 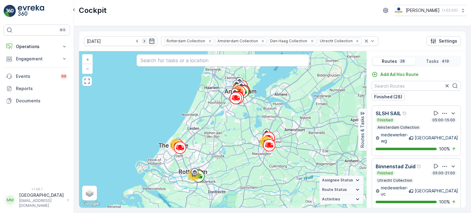 What do you see at coordinates (263, 41) in the screenshot?
I see `div: Remove Amsterdam Collection` at bounding box center [263, 41].